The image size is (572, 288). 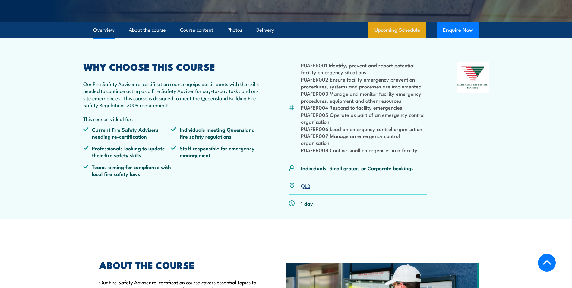 What do you see at coordinates (127, 133) in the screenshot?
I see `li: Current Fire Safety Advisers needing re-certification` at bounding box center [127, 133].